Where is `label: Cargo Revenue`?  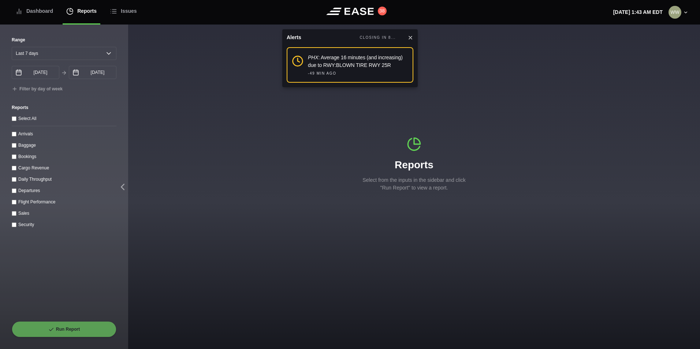
label: Cargo Revenue is located at coordinates (34, 168).